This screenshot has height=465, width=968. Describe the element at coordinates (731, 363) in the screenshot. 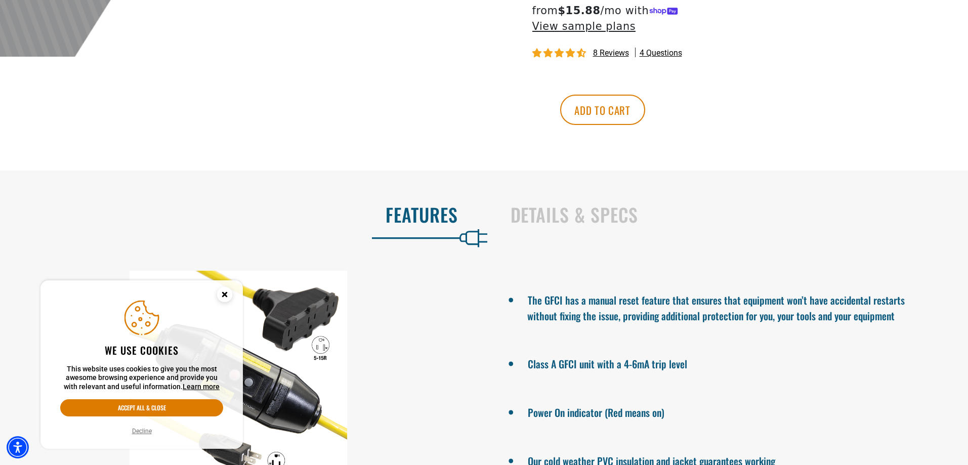

I see `li: Class A GFCI unit with a 4-6mA trip level` at that location.